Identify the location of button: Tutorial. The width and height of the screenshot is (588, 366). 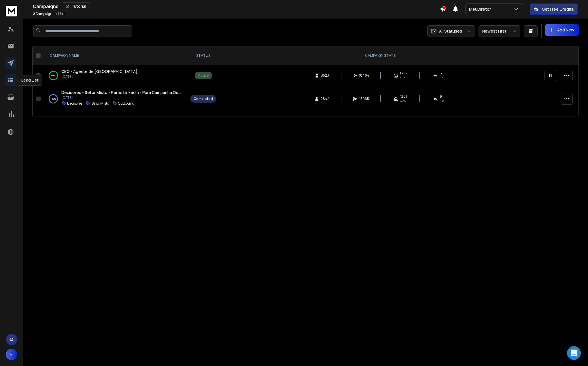
(76, 6).